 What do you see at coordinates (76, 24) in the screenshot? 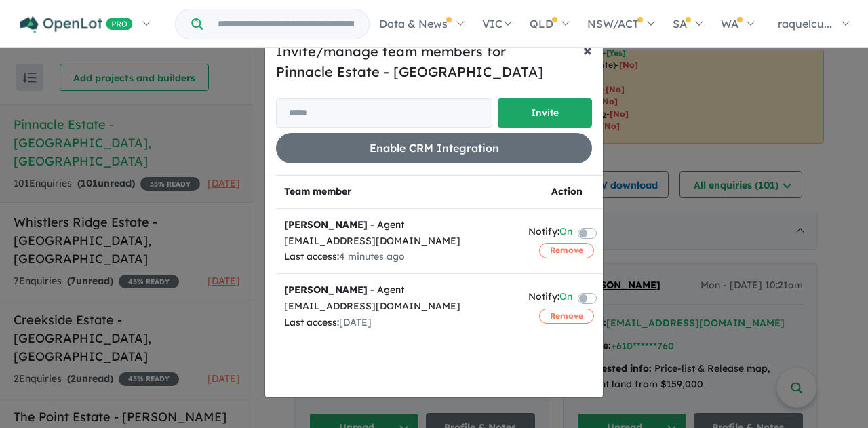
I see `img: Openlot PRO Logo White` at bounding box center [76, 24].